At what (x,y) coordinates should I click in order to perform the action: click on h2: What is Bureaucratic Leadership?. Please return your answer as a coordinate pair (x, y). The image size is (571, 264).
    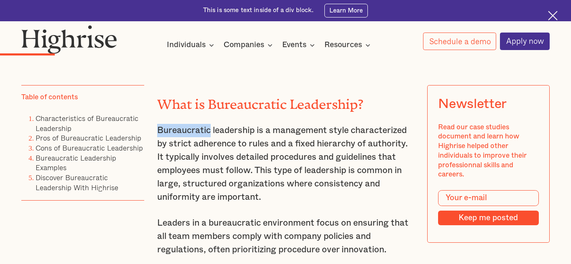
    Looking at the image, I should click on (285, 101).